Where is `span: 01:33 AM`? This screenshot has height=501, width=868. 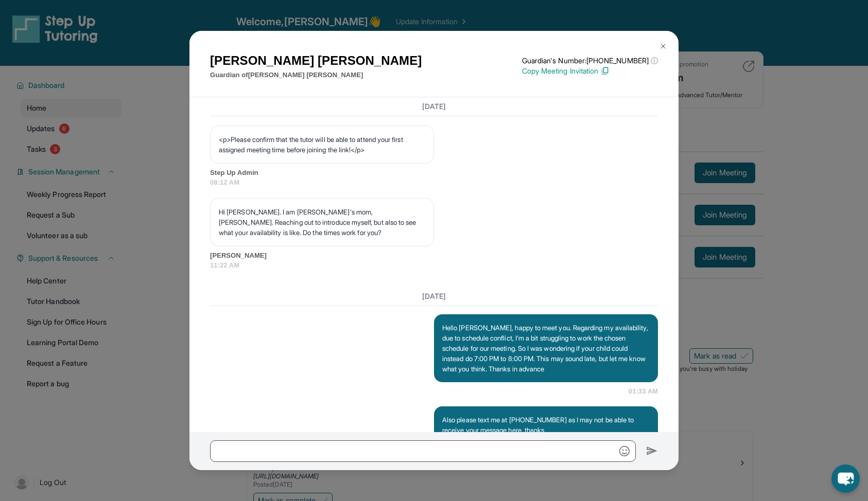
span: 01:33 AM is located at coordinates (643, 391).